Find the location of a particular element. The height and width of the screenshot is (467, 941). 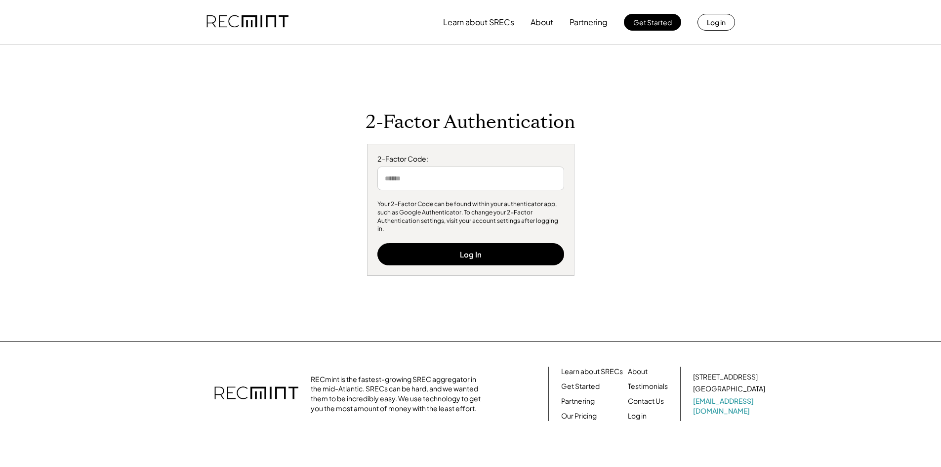

div: RECmint is the fastest-growing SREC aggregator in the mid-Atlantic. SRECs can be hard, and we wan... is located at coordinates (398, 394).